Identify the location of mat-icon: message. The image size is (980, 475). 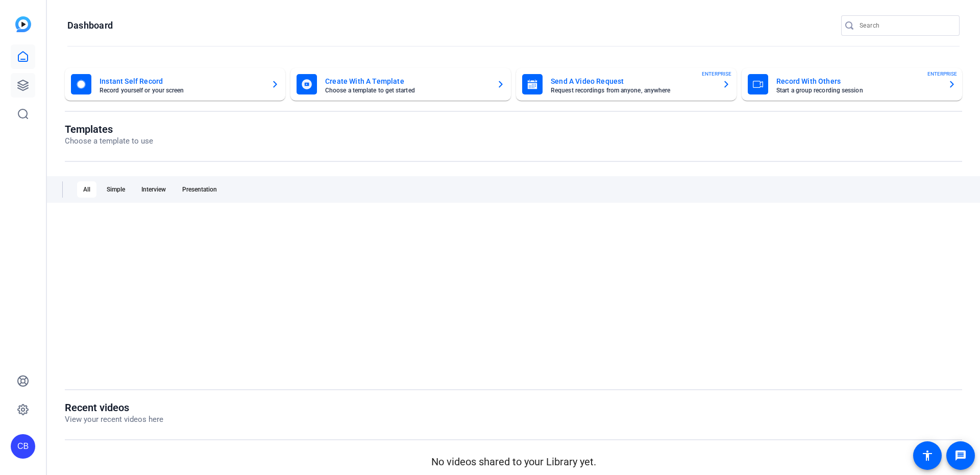
(960, 456).